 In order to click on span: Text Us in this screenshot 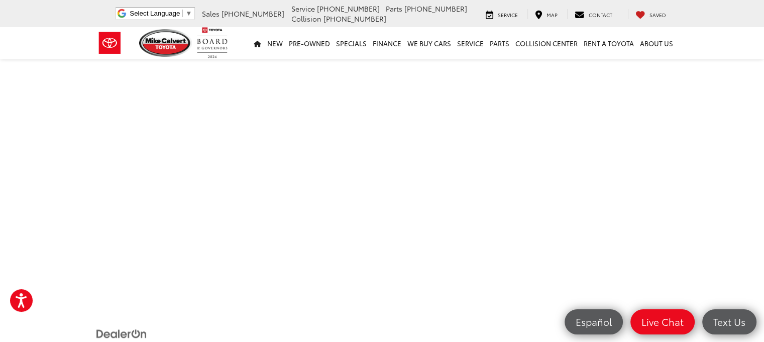, I will do `click(729, 321)`.